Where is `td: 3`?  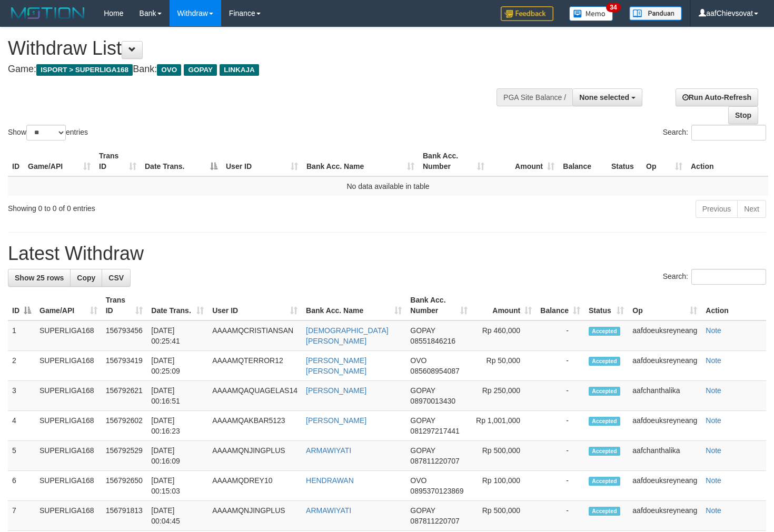
td: 3 is located at coordinates (22, 396).